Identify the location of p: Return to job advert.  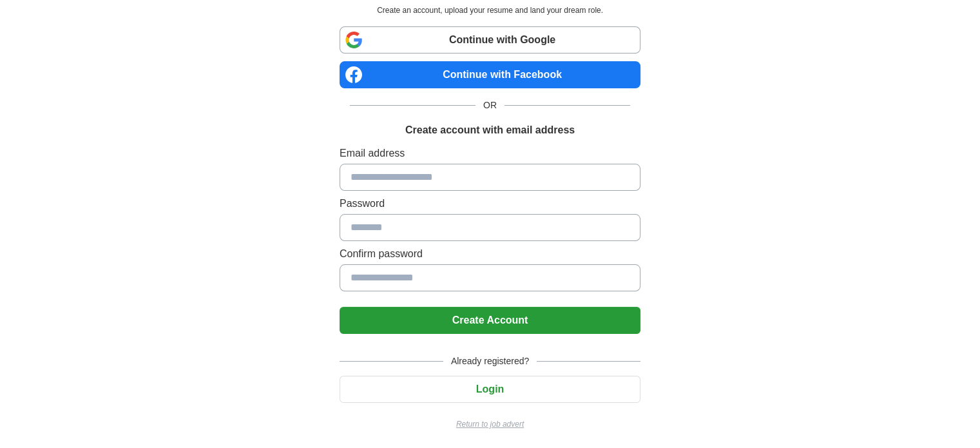
(490, 424).